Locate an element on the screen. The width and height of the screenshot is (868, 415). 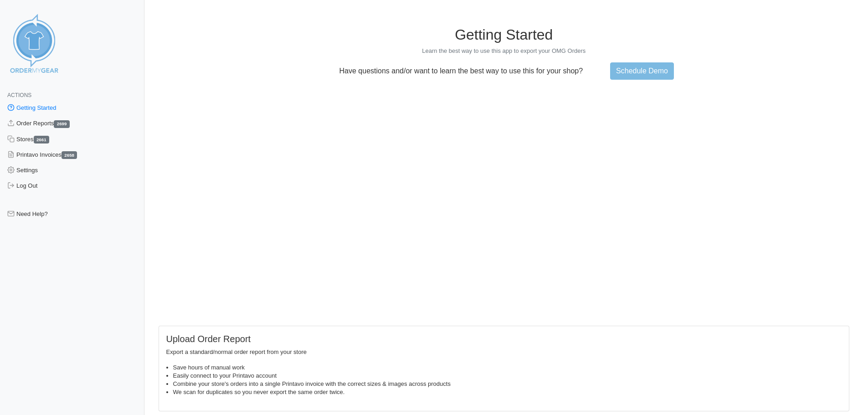
span: 2658 is located at coordinates (69, 155).